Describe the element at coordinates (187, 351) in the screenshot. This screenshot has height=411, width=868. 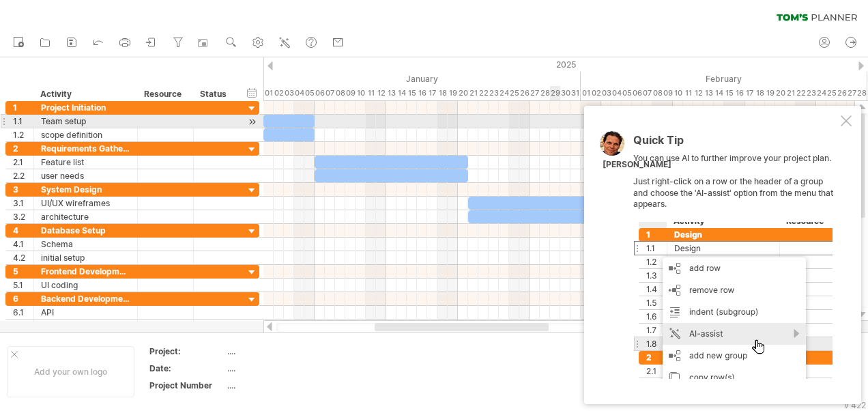
I see `div: Project:` at that location.